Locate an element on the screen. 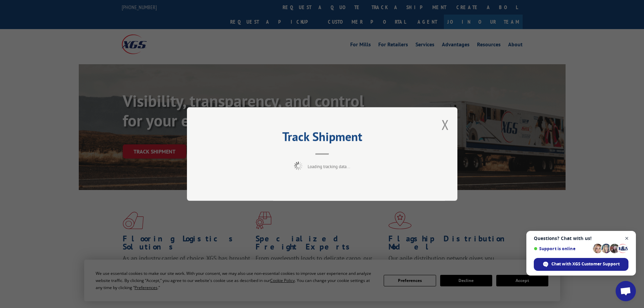 Image resolution: width=644 pixels, height=308 pixels. h2: Track Shipment is located at coordinates (322, 138).